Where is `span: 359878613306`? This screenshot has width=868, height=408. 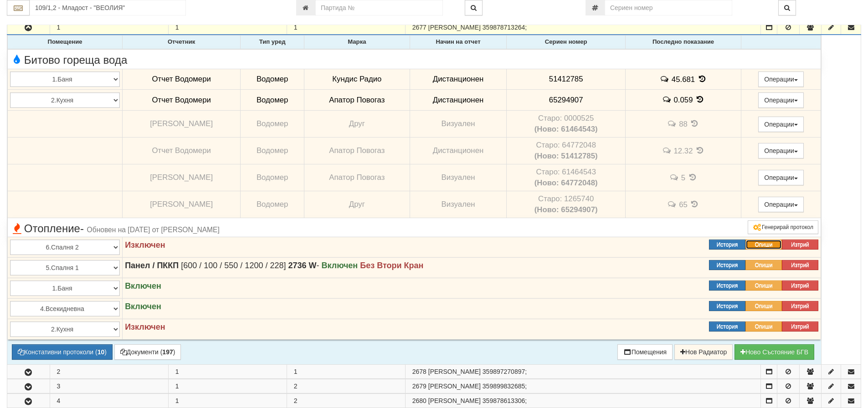
span: 359878613306 is located at coordinates (504, 400).